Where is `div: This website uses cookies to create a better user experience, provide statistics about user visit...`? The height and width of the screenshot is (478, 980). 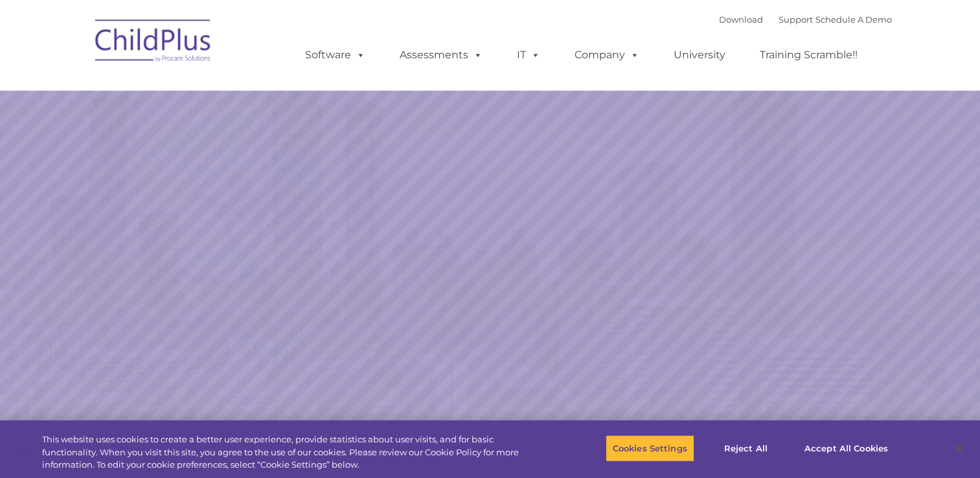
div: This website uses cookies to create a better user experience, provide statistics about user visit... is located at coordinates (290, 452).